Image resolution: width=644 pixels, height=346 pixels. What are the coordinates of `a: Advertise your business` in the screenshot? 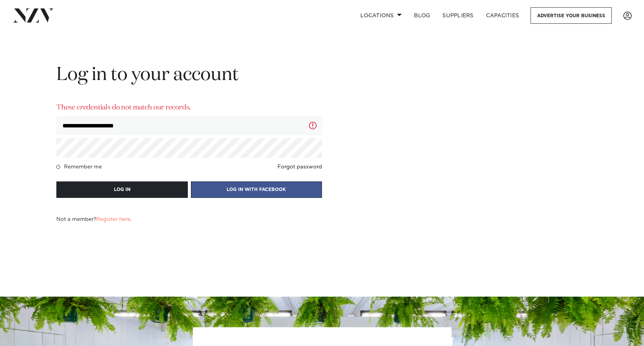 It's located at (571, 15).